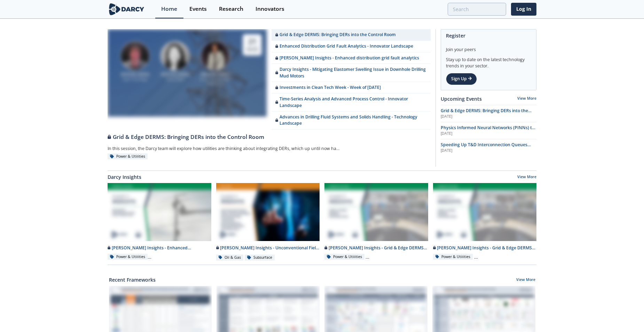 The image size is (644, 332). What do you see at coordinates (485, 148) in the screenshot?
I see `span: Speeding Up T&D Interconnection Queues with Enhanced Software Solutions` at bounding box center [485, 148].